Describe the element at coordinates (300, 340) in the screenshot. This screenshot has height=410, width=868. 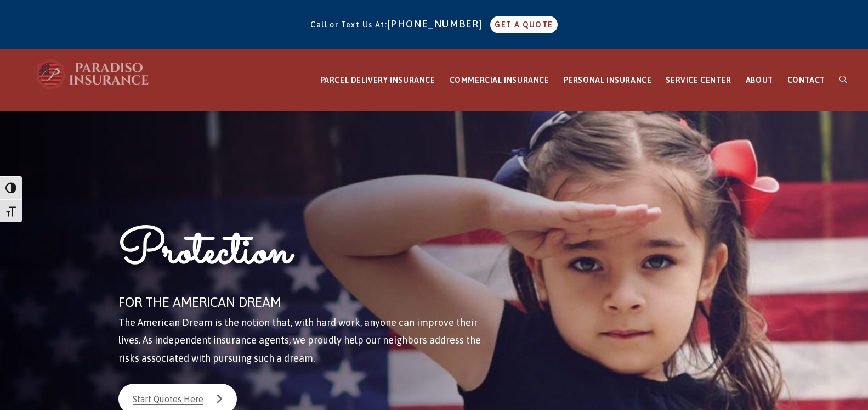
I see `span: The American Dream is the notion that, with hard work, anyone can improve their lives. As indepen...` at that location.